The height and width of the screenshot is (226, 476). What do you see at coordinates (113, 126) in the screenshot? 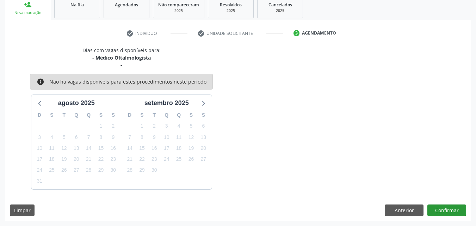
I see `span: sábado, 2 de agosto de 2025` at bounding box center [113, 126].